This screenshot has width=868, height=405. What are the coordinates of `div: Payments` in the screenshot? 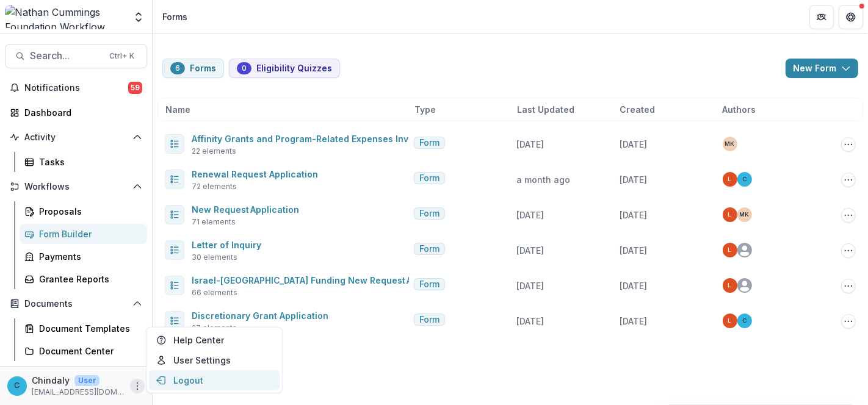 It's located at (88, 256).